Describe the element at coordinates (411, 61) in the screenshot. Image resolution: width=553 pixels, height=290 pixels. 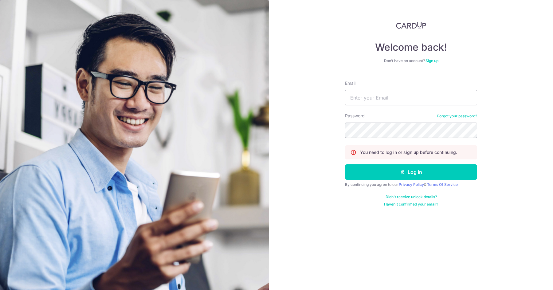
I see `div: Don’t have an account?` at that location.